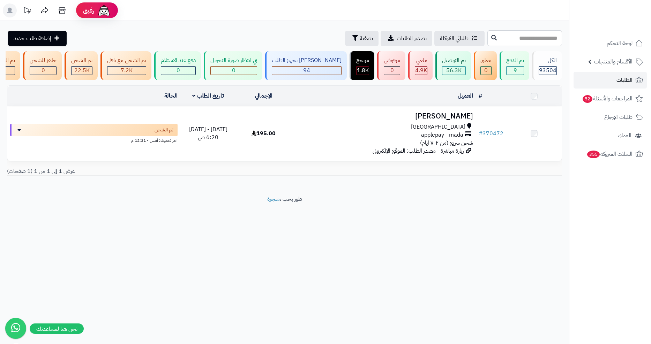 Image resolution: width=651 pixels, height=344 pixels. What do you see at coordinates (126, 66) in the screenshot?
I see `a: تم الشحن مع ناقل 7.2K` at bounding box center [126, 66].